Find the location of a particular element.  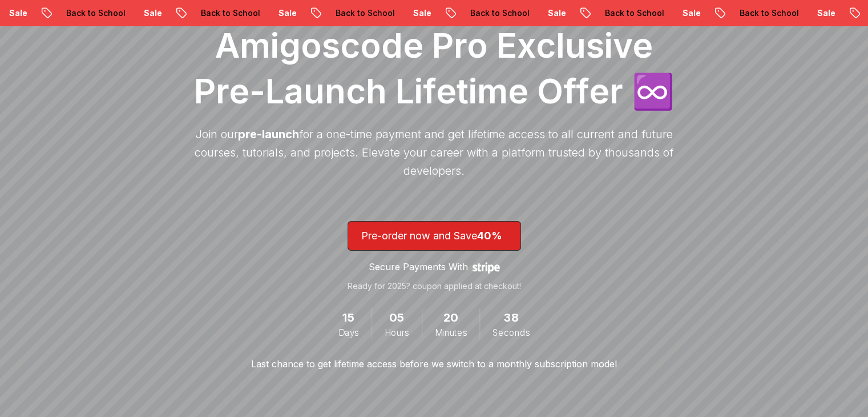

span: 5 Hours is located at coordinates (397, 318).